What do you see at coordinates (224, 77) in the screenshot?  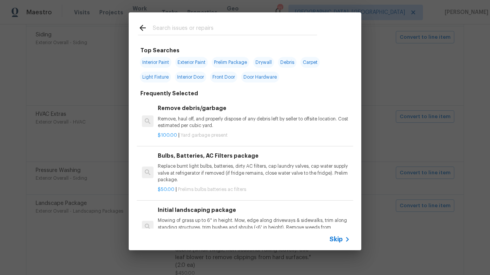 I see `span: Front Door` at bounding box center [224, 77].